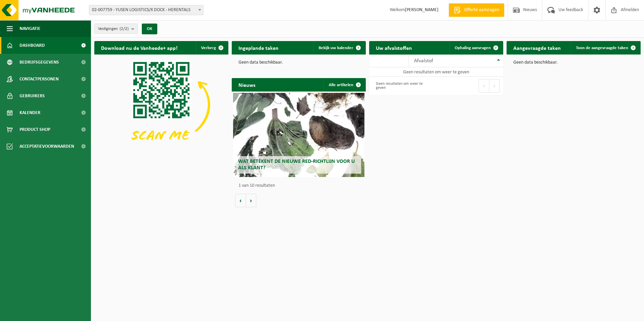 The height and width of the screenshot is (321, 644). I want to click on count: (2/2), so click(124, 29).